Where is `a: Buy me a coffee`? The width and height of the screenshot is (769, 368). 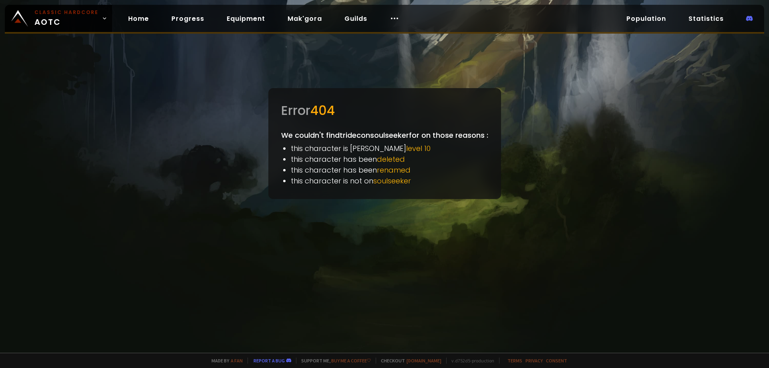 a: Buy me a coffee is located at coordinates (351, 360).